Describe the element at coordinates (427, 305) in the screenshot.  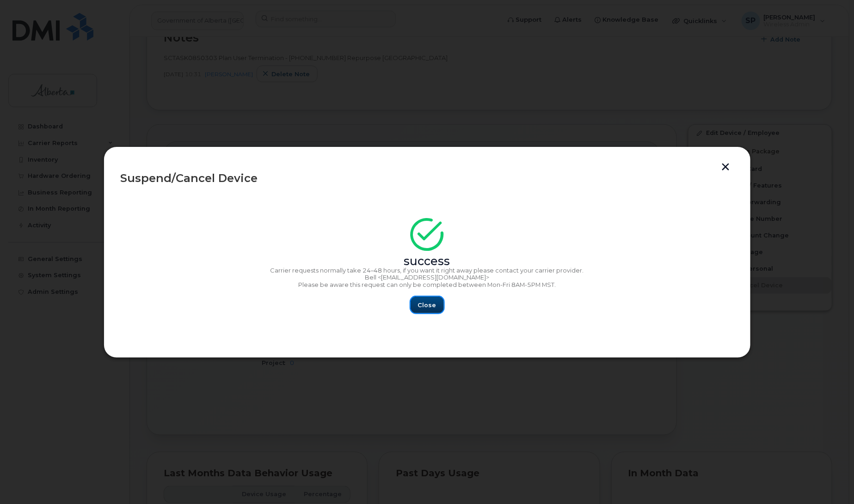
I see `span: Close` at that location.